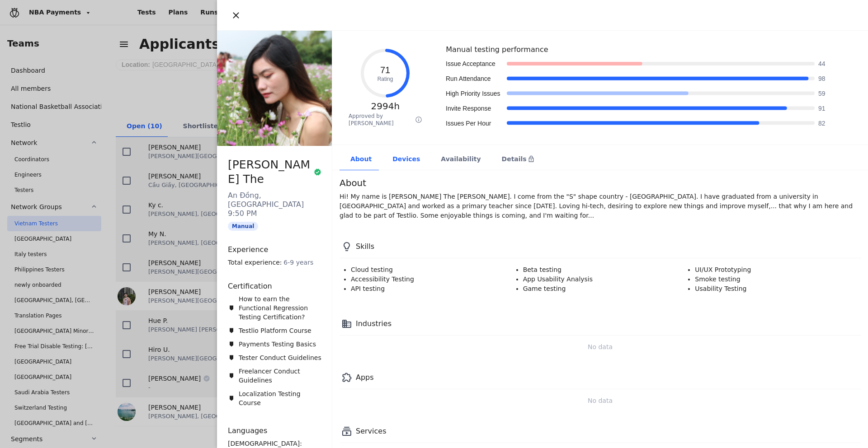 Image resolution: width=868 pixels, height=448 pixels. I want to click on span: Accessibility Testing, so click(383, 279).